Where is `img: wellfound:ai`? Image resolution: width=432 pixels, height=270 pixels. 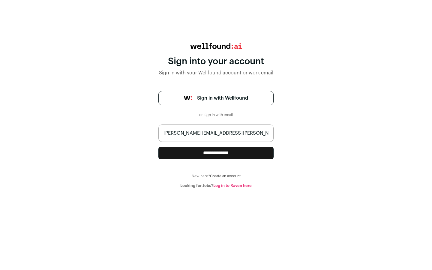 img: wellfound:ai is located at coordinates (216, 46).